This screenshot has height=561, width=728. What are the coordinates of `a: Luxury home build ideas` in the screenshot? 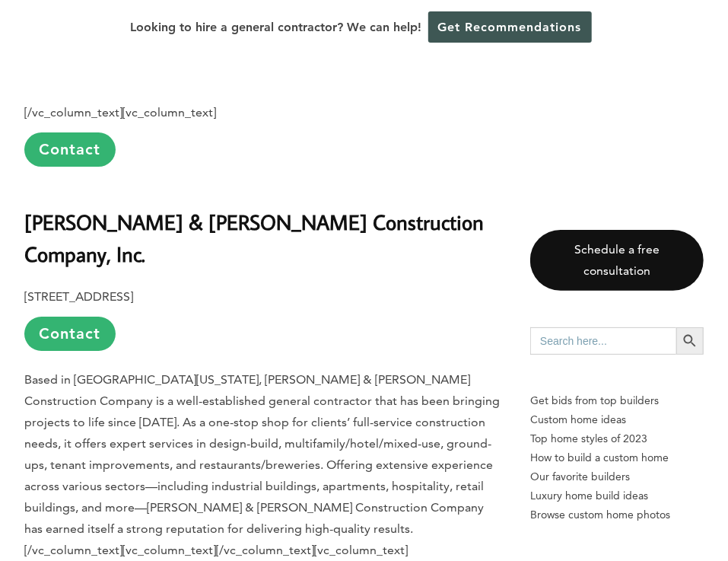 It's located at (617, 495).